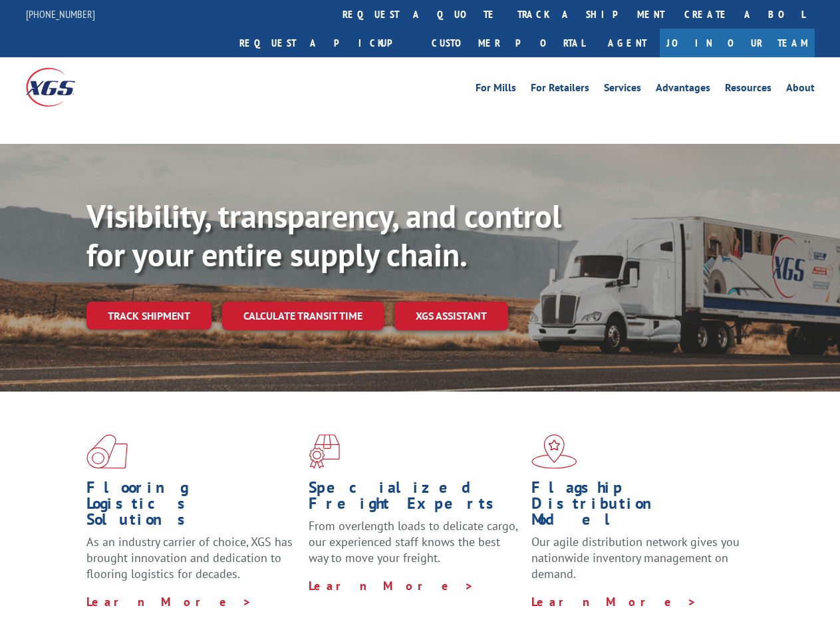  What do you see at coordinates (496, 90) in the screenshot?
I see `a: For Mills` at bounding box center [496, 90].